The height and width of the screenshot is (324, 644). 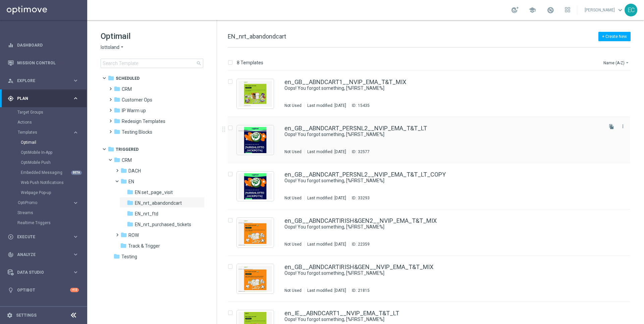 What do you see at coordinates (44, 223) in the screenshot?
I see `a: Realtime Triggers` at bounding box center [44, 223].